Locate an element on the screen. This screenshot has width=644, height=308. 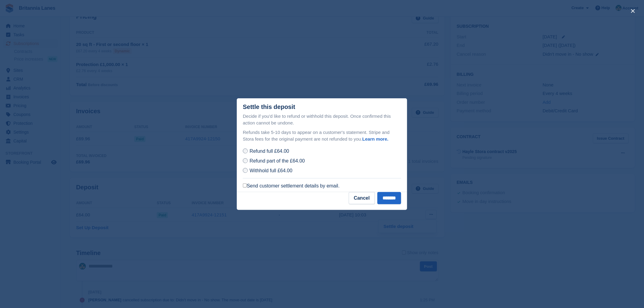
input: Withhold full £64.00 is located at coordinates (245, 170).